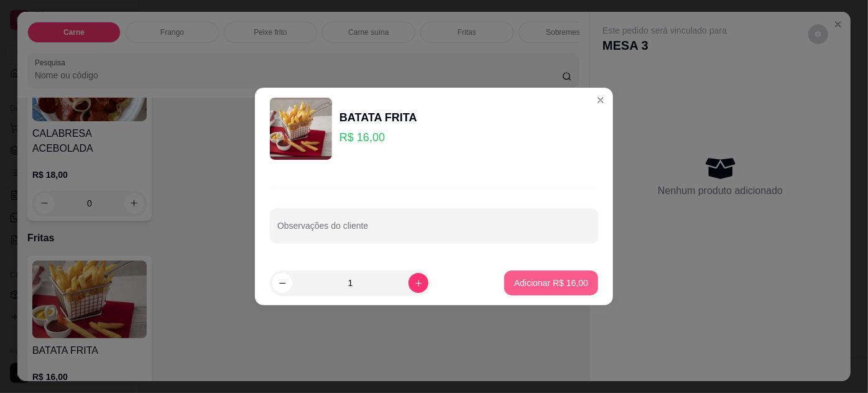 This screenshot has width=868, height=393. What do you see at coordinates (601, 100) in the screenshot?
I see `button: Close` at bounding box center [601, 100].